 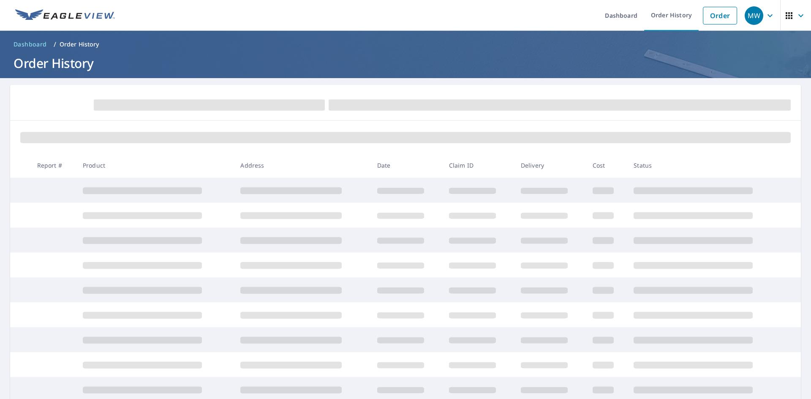 What do you see at coordinates (720, 16) in the screenshot?
I see `a: Order` at bounding box center [720, 16].